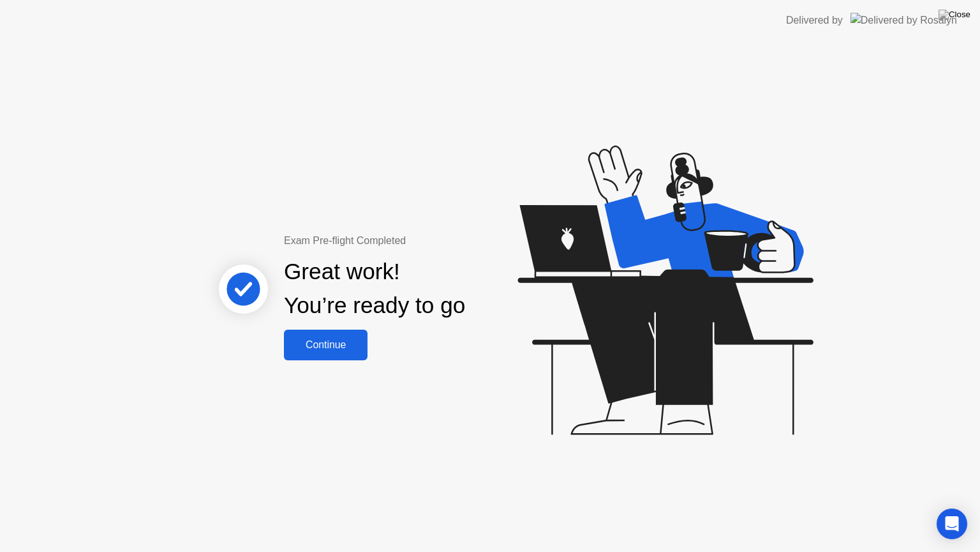 The image size is (980, 552). Describe the element at coordinates (814, 21) in the screenshot. I see `div: Delivered by` at that location.